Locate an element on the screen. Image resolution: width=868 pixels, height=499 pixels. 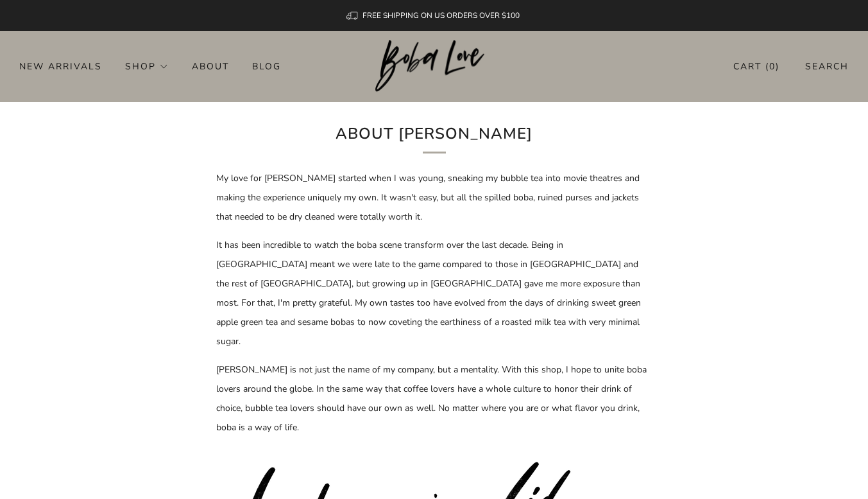
p: It has been incredible to watch the boba scene transform over the last decade. Being in [GEOGRAPH... is located at coordinates (434, 293).